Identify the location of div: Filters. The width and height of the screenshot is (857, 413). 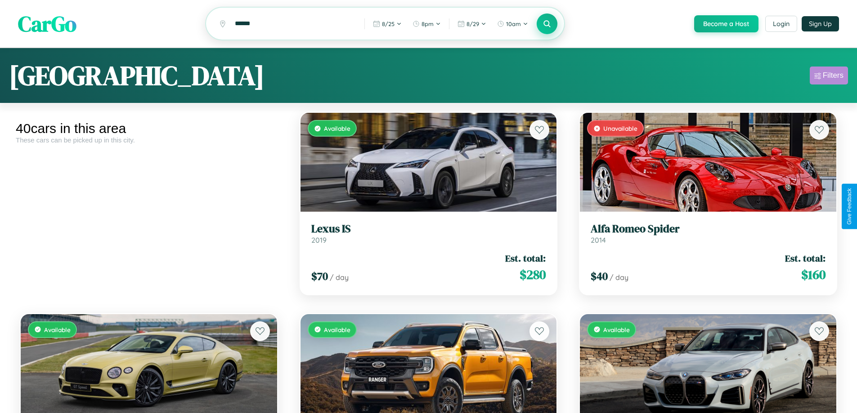
(833, 76).